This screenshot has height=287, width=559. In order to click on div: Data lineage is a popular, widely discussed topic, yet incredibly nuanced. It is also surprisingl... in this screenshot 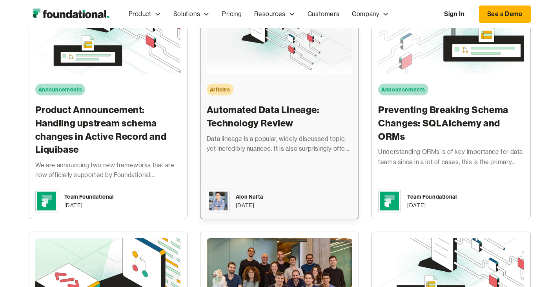, I will do `click(279, 144)`.